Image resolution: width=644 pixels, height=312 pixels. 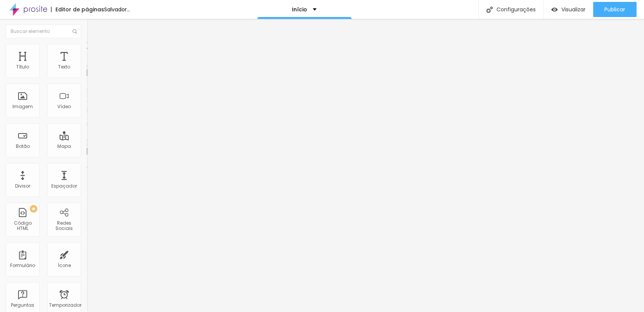 I want to click on font: Perguntas, so click(x=23, y=304).